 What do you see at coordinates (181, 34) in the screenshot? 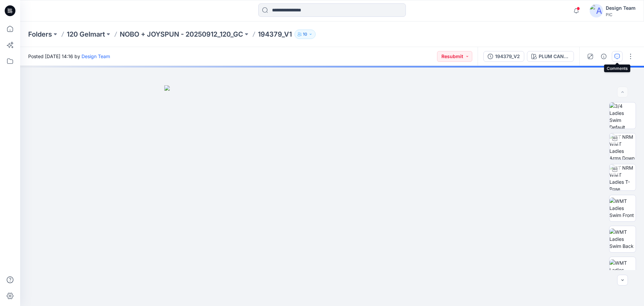
I see `a: NOBO + JOYSPUN - 20250912_120_GC` at bounding box center [181, 34].